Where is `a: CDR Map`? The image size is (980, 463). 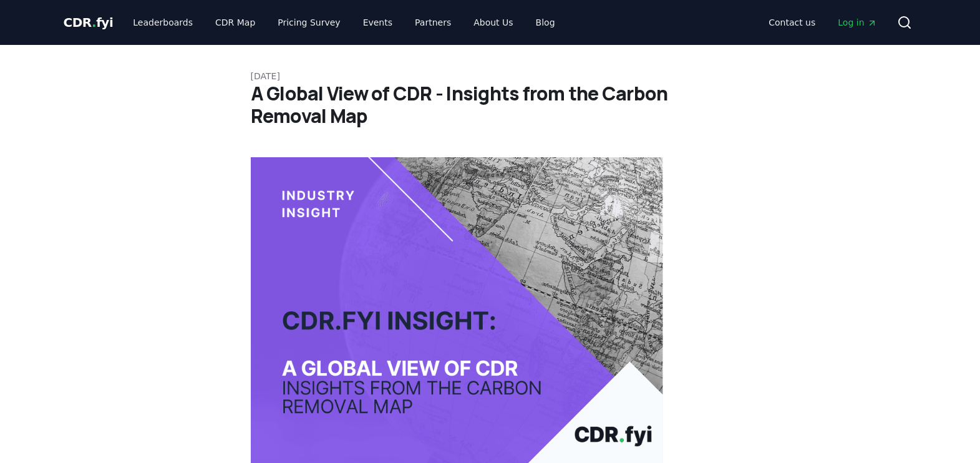
a: CDR Map is located at coordinates (235, 23).